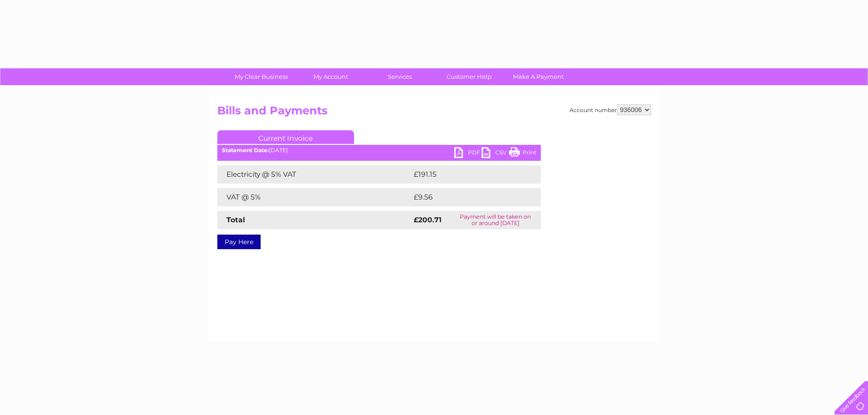 The width and height of the screenshot is (868, 415). Describe the element at coordinates (315, 174) in the screenshot. I see `td: Electricity @ 5% VAT` at that location.